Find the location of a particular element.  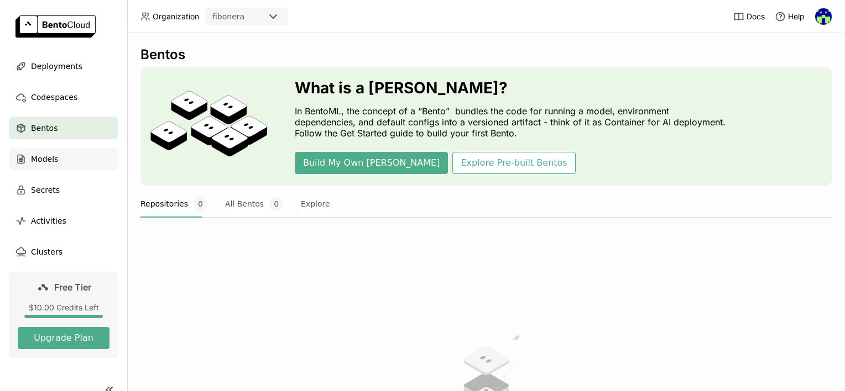

div: fibonera is located at coordinates (228, 17).